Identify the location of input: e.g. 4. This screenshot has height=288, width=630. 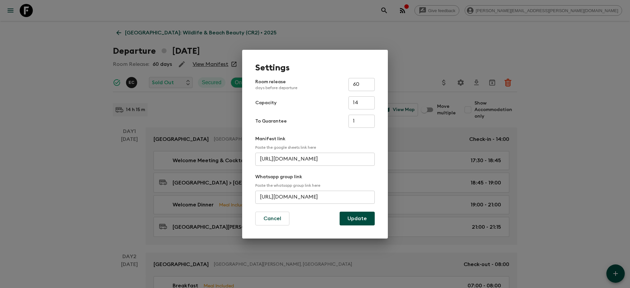
(361, 121).